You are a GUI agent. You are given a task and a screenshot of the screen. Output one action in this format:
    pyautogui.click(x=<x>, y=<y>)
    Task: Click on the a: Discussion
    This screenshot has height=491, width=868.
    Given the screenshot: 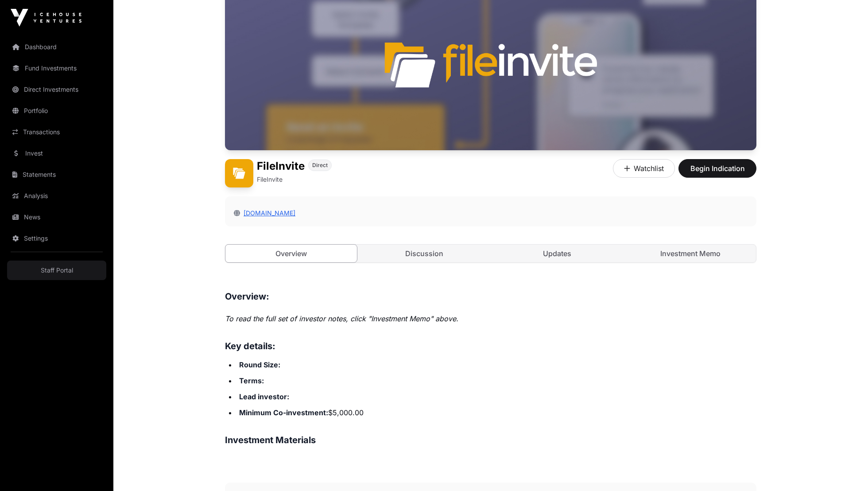 What is the action you would take?
    pyautogui.click(x=424, y=253)
    